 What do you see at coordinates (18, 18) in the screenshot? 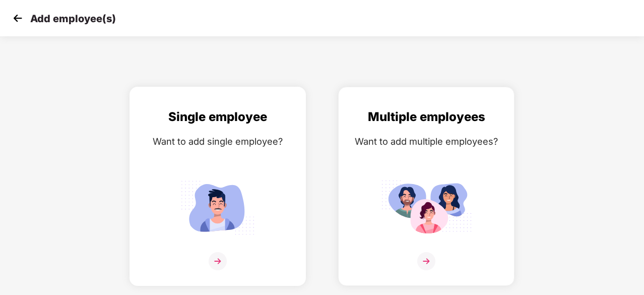
I see `img: svg+xml;base64,PHN2ZyB4bWxucz0iaHR0cDovL3d3dy53My5vcmcvMjAwMC9zdmciIHdpZHRoPSIzMCIgaGVpZ2h0PSIzMC...` at bounding box center [18, 18].